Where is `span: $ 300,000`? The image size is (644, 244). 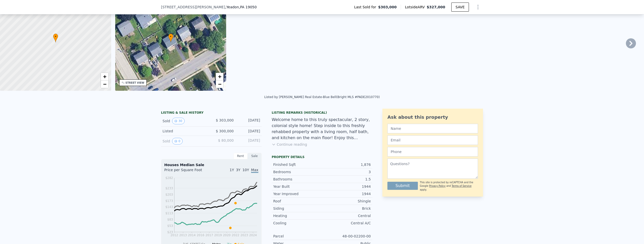
span: $ 300,000 is located at coordinates (225, 131).